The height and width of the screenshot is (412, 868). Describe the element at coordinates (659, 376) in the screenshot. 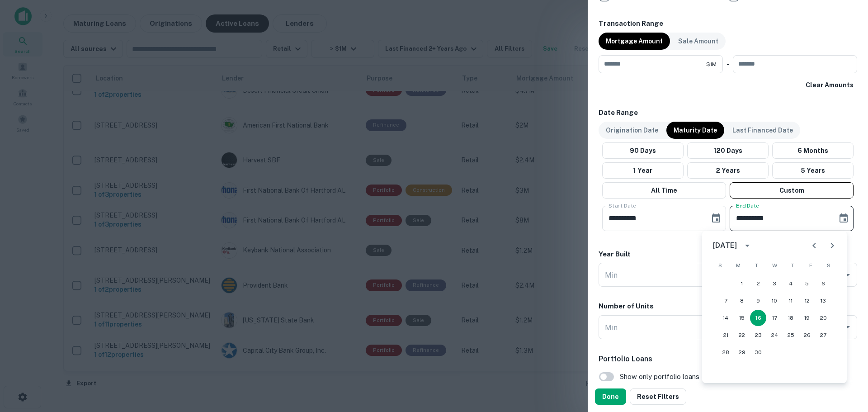

I see `span: Show only portfolio loans` at that location.